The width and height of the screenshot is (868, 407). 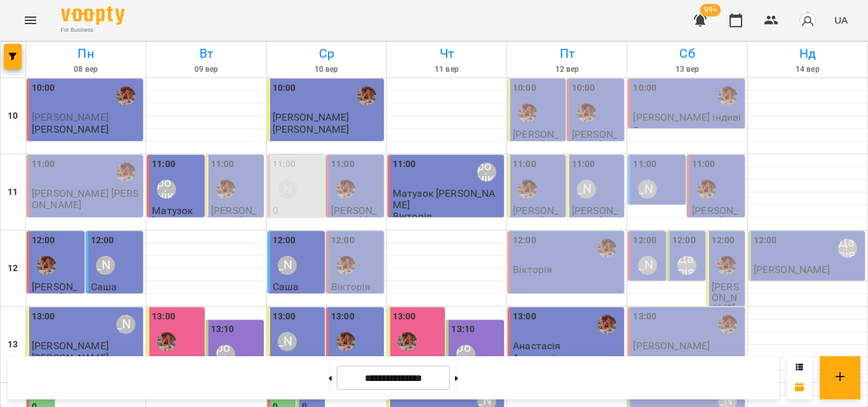 What do you see at coordinates (687, 69) in the screenshot?
I see `h6: 13 вер` at bounding box center [687, 69].